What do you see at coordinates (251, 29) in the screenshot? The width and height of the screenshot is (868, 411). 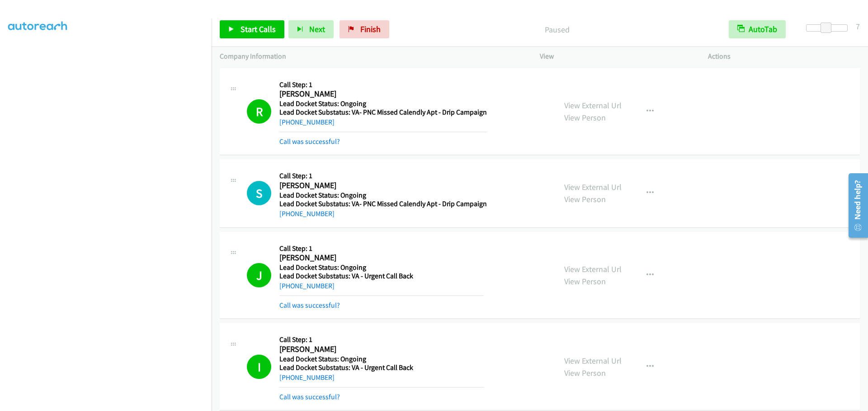 I see `a: Start Calls` at bounding box center [251, 29].